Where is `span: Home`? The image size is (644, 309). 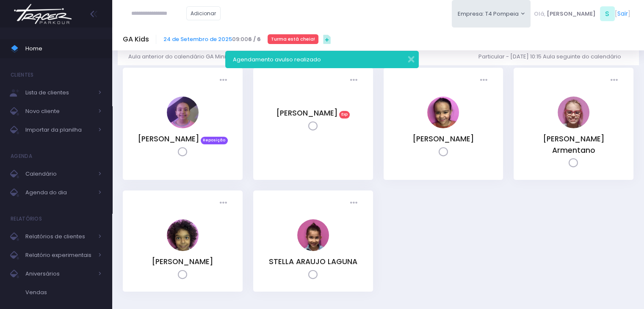 span: Home is located at coordinates (63, 49).